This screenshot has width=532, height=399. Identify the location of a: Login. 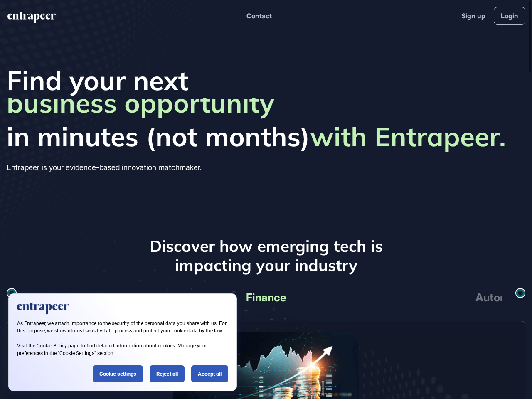
(510, 16).